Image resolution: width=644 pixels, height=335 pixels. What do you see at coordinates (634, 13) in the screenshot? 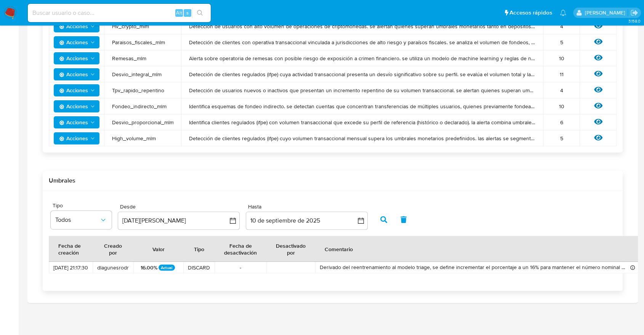
I see `a: Salir` at bounding box center [634, 13].